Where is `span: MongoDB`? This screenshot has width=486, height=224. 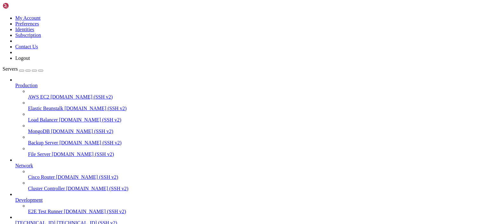 span: MongoDB is located at coordinates (39, 131).